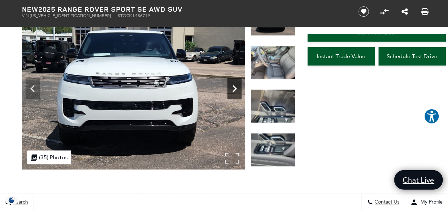 The width and height of the screenshot is (448, 211). What do you see at coordinates (430, 202) in the screenshot?
I see `span: My Profile` at bounding box center [430, 202].